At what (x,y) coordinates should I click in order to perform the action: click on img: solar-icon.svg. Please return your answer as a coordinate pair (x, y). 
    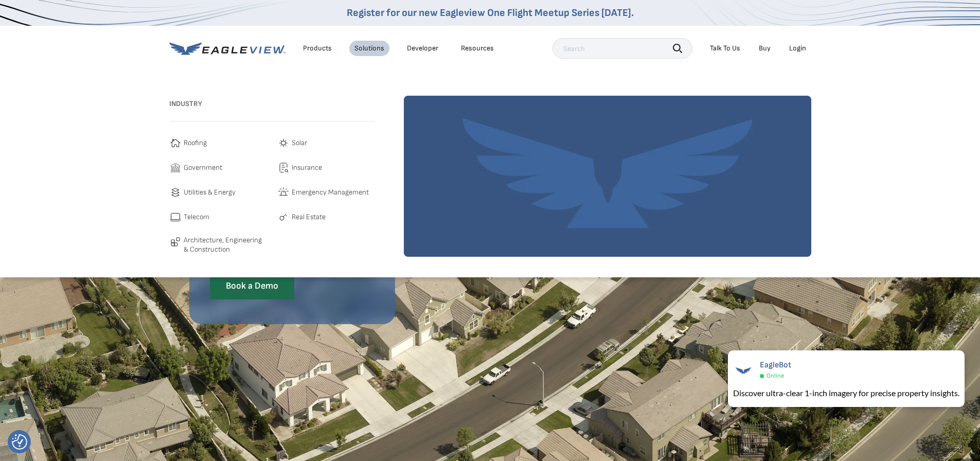
    Looking at the image, I should click on (283, 143).